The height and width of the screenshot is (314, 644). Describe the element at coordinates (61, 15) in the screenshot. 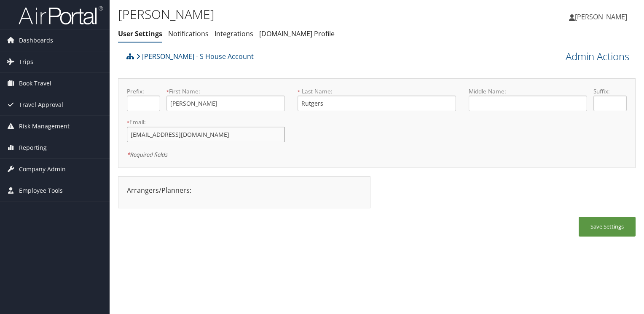

I see `img: airportal-logo.png` at that location.